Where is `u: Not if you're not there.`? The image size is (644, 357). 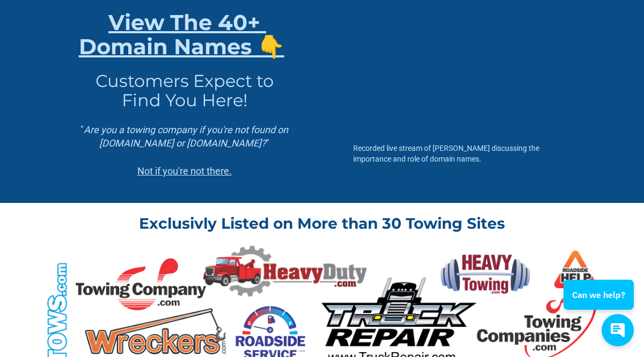 u: Not if you're not there. is located at coordinates (185, 171).